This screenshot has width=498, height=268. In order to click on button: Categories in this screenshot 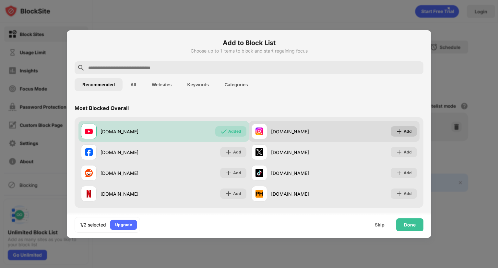, I will do `click(236, 85)`.